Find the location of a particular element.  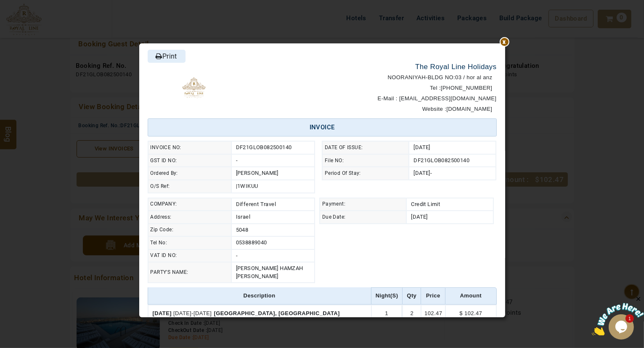

th: amount is located at coordinates (471, 296).